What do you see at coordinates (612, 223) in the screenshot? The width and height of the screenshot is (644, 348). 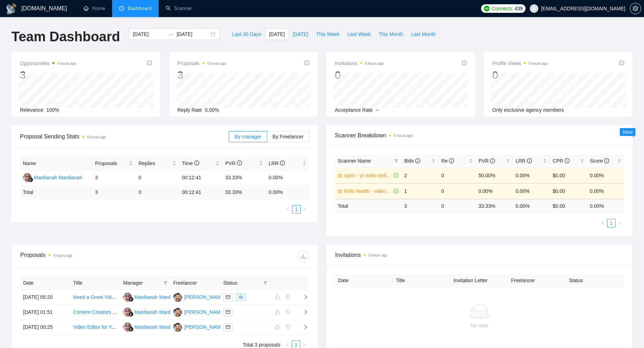 I see `a: 1` at bounding box center [612, 223].